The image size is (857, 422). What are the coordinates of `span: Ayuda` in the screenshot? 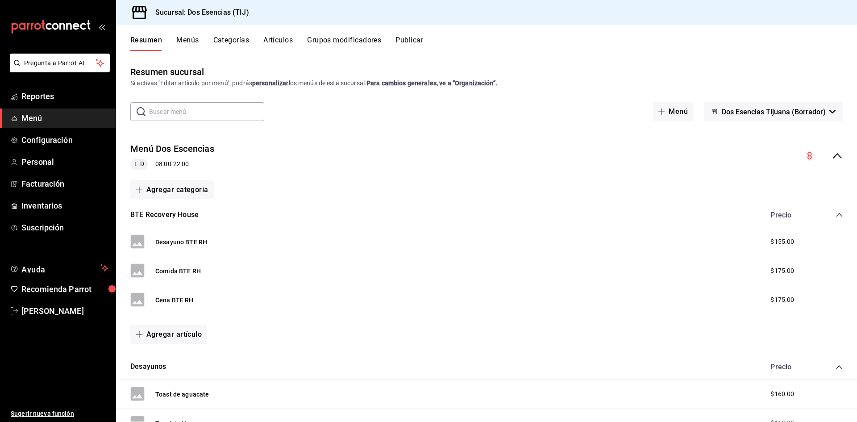 It's located at (59, 268).